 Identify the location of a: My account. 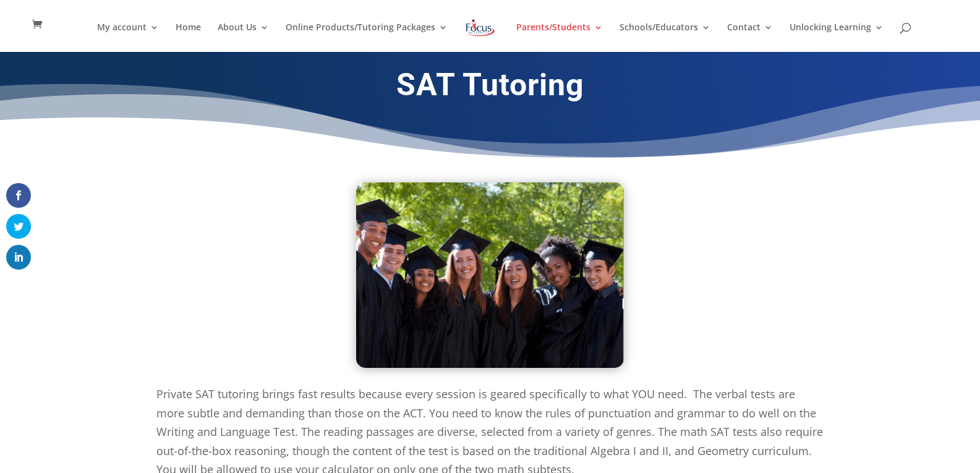
(128, 37).